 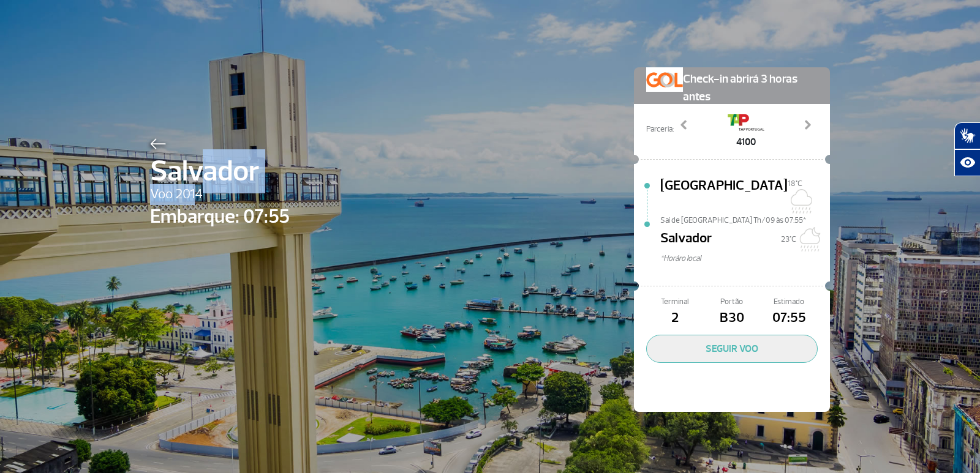 I want to click on span: B30, so click(x=731, y=318).